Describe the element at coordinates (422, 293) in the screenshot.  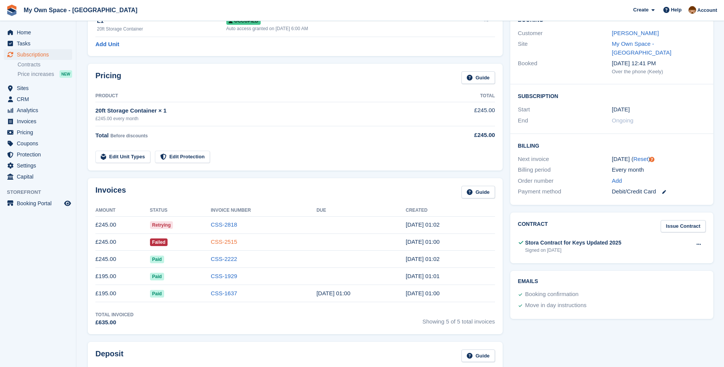
I see `time: 2025-05-23 00:00:06 UTC` at that location.